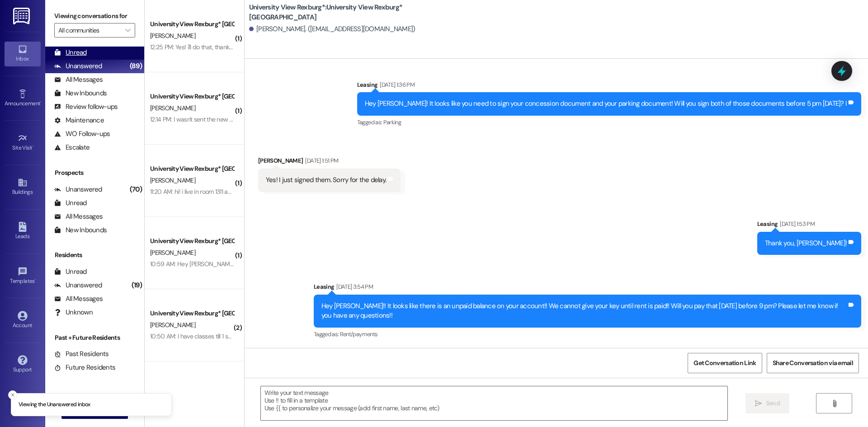 Image resolution: width=868 pixels, height=427 pixels. What do you see at coordinates (772, 403) in the screenshot?
I see `span: Send` at bounding box center [772, 403].